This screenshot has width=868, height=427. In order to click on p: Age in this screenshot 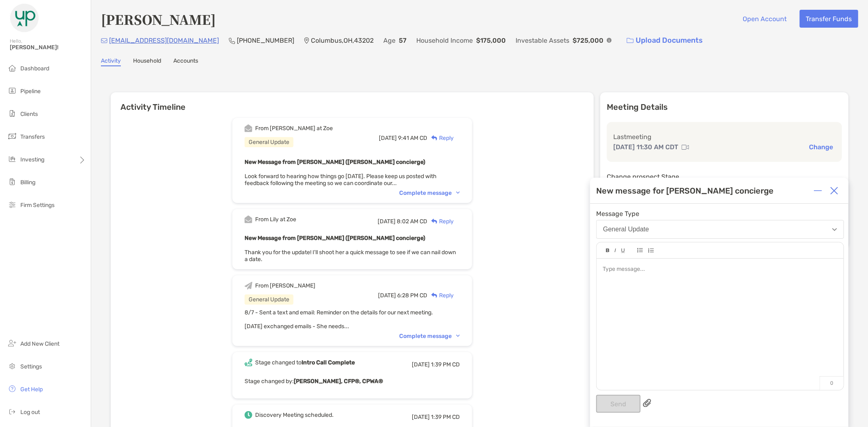, I will do `click(389, 40)`.